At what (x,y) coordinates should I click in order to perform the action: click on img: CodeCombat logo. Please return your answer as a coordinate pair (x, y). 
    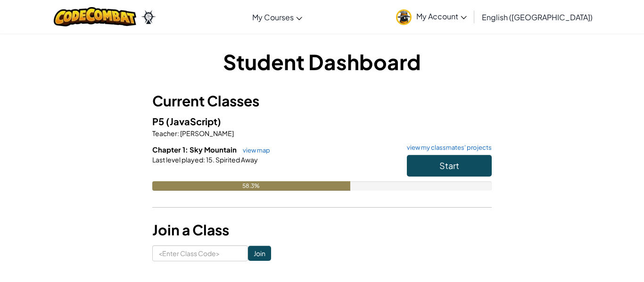
    Looking at the image, I should click on (95, 16).